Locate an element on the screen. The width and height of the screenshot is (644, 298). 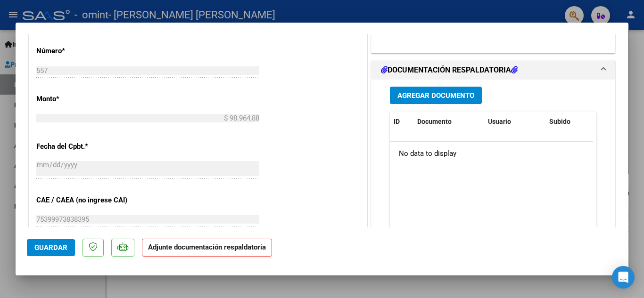
strong: Adjunte documentación respaldatoria is located at coordinates (207, 247).